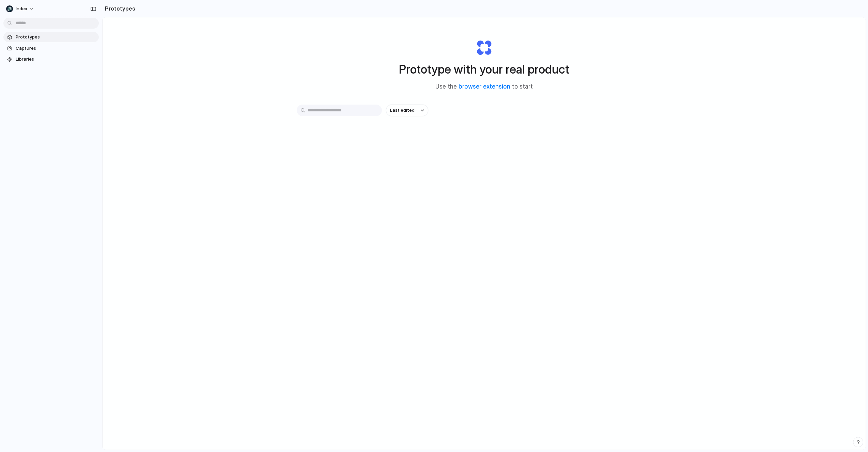 This screenshot has width=868, height=452. I want to click on a: Captures, so click(51, 48).